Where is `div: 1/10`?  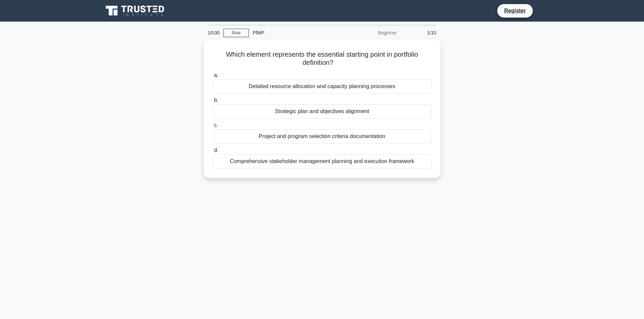
div: 1/10 is located at coordinates (420, 33).